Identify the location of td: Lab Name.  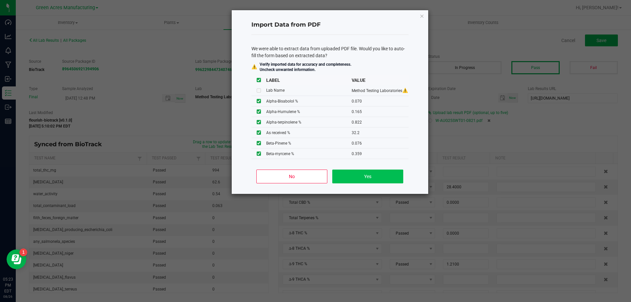
(309, 91).